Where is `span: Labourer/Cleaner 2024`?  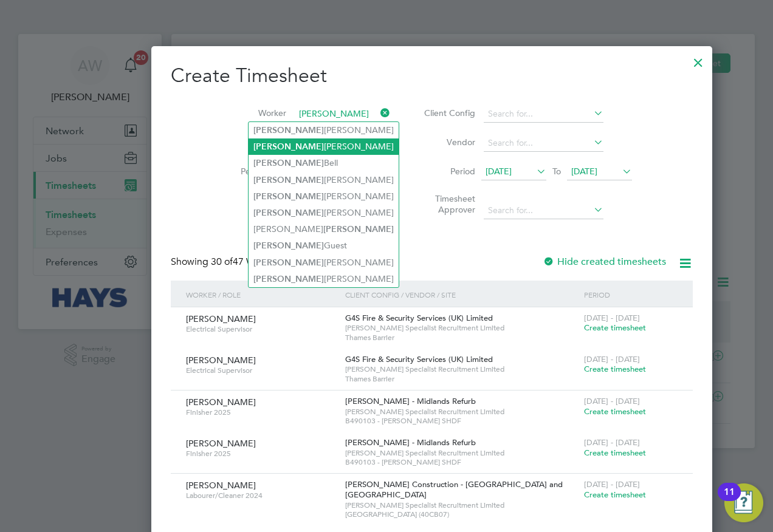 span: Labourer/Cleaner 2024 is located at coordinates (260, 496).